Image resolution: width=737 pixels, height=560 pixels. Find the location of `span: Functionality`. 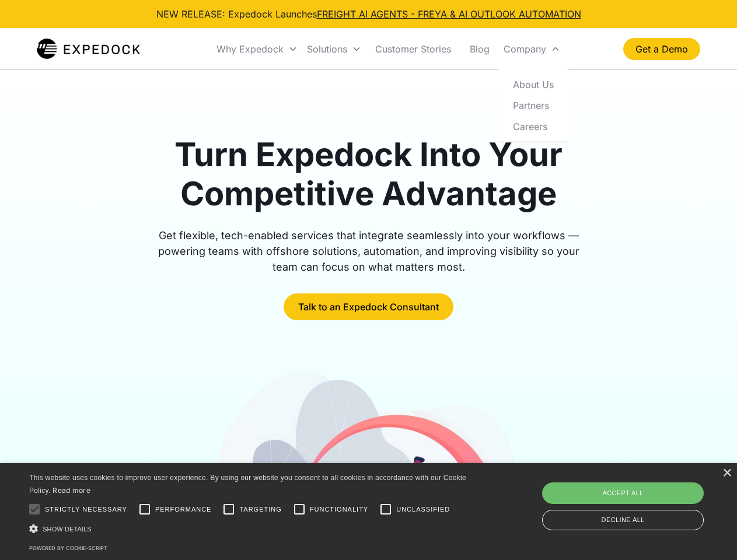

span: Functionality is located at coordinates (340, 509).